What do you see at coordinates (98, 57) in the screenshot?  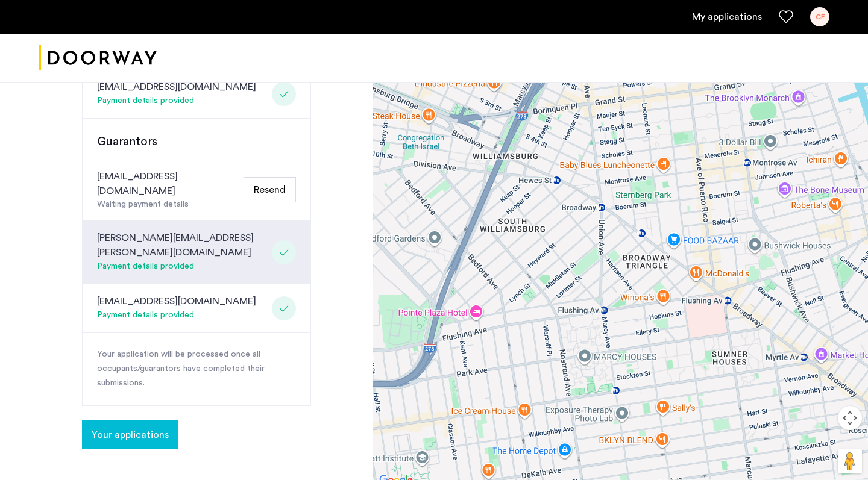 I see `a: Cazamio logo` at bounding box center [98, 57].